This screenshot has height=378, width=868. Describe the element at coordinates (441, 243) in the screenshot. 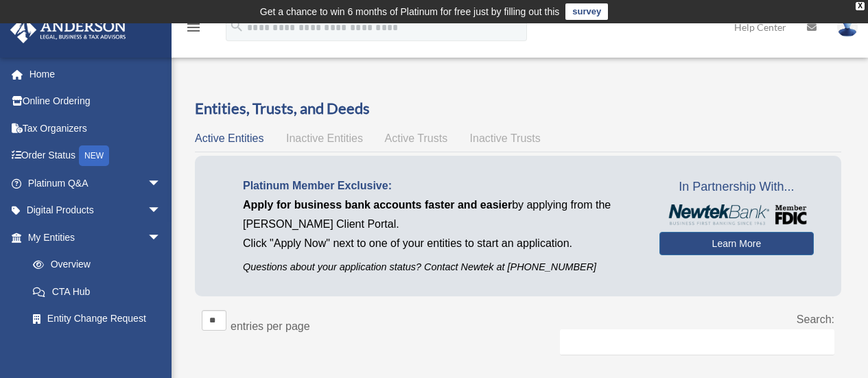

I see `p: Click "Apply Now" next to one of your entities to start an application.` at that location.